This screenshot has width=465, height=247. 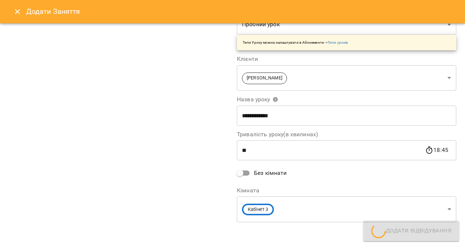 What do you see at coordinates (296, 42) in the screenshot?
I see `p: Типи Уроку можна налаштувати в Абонементи ->` at bounding box center [296, 42].